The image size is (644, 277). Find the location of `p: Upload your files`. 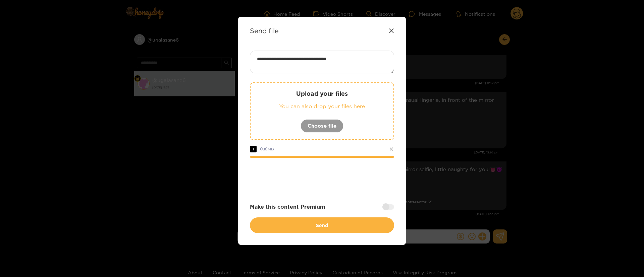

p: Upload your files is located at coordinates (322, 94).